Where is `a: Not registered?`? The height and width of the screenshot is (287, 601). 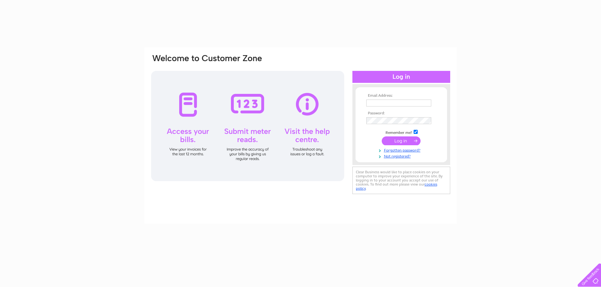 a: Not registered? is located at coordinates (402, 156).